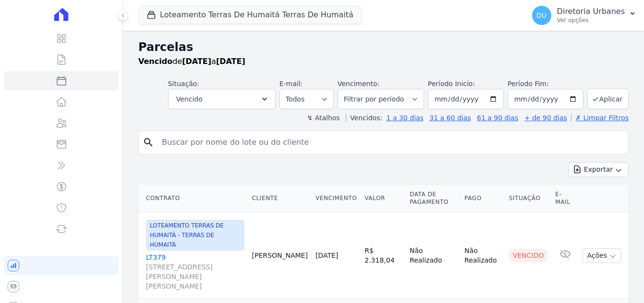  Describe the element at coordinates (452, 83) in the screenshot. I see `label: Período Inicío:` at that location.